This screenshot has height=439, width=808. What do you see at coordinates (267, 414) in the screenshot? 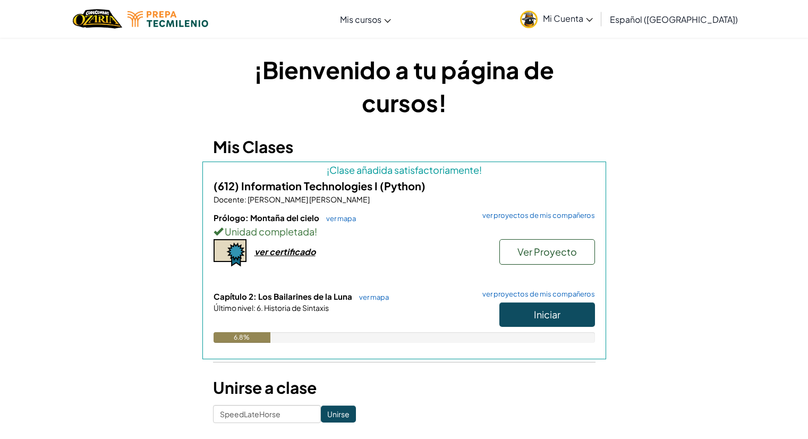
I see `input: <Enter Class Code>` at bounding box center [267, 414].